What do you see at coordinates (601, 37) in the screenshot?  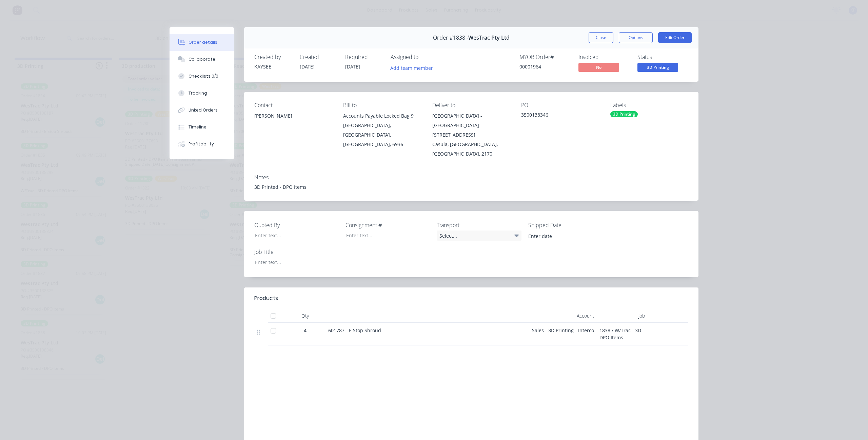 I see `button: Close` at bounding box center [601, 37].